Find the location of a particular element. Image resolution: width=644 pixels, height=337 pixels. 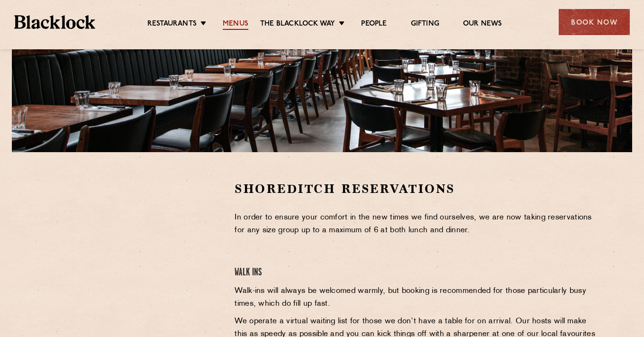

p: Walk-ins will always be welcomed warmly, but booking is recommended for those particularly busy t... is located at coordinates (416, 298).